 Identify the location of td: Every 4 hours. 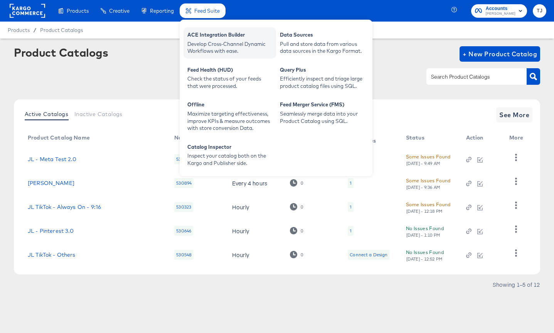
(255, 183).